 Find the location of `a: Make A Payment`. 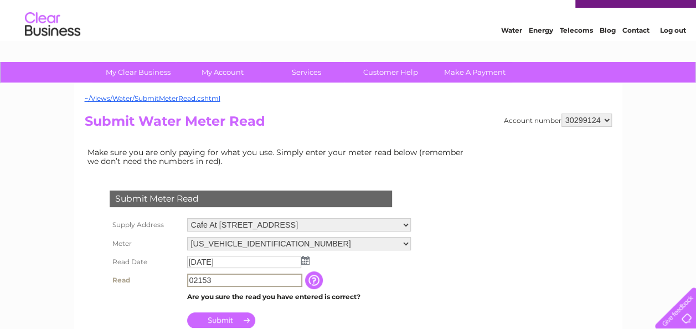

a: Make A Payment is located at coordinates (474, 72).